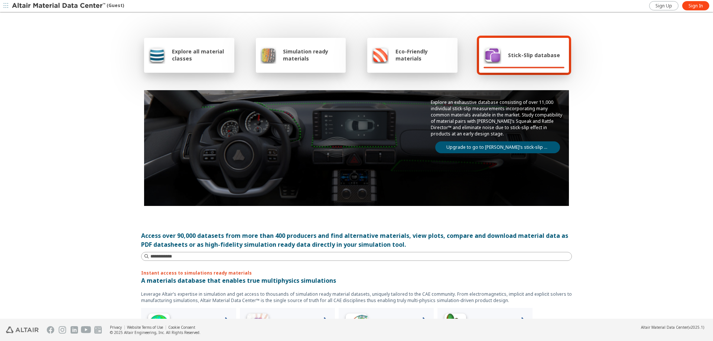  What do you see at coordinates (157, 55) in the screenshot?
I see `img: Explore all material classes` at bounding box center [157, 55].